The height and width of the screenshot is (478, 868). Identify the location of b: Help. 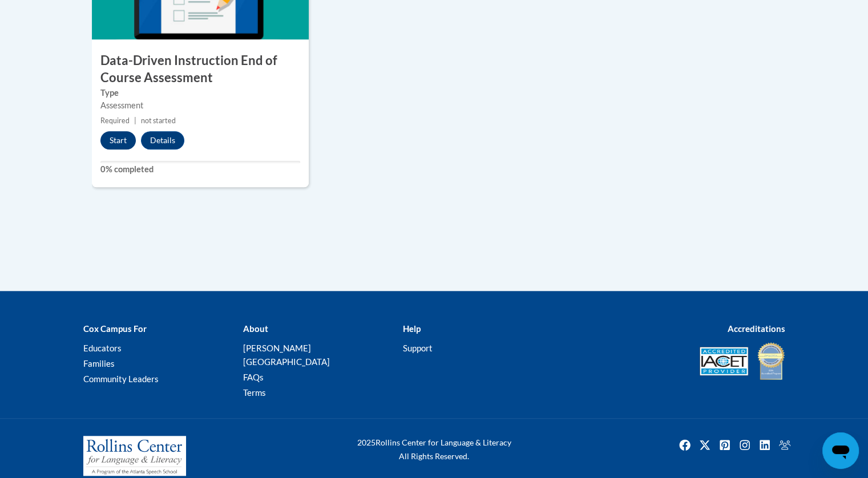
(411, 329).